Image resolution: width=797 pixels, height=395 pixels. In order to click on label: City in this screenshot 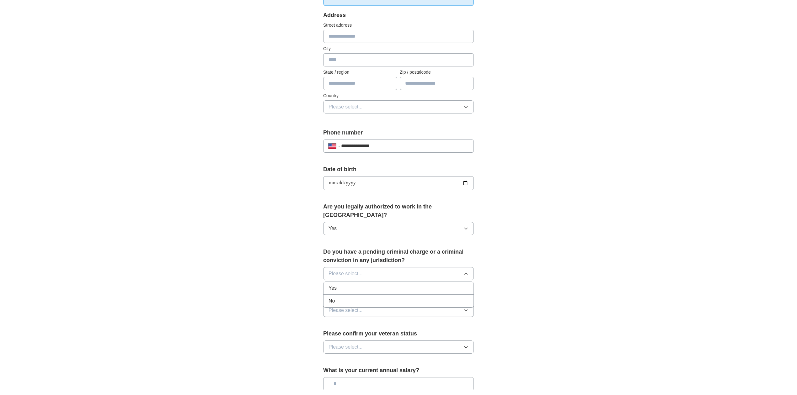, I will do `click(398, 49)`.